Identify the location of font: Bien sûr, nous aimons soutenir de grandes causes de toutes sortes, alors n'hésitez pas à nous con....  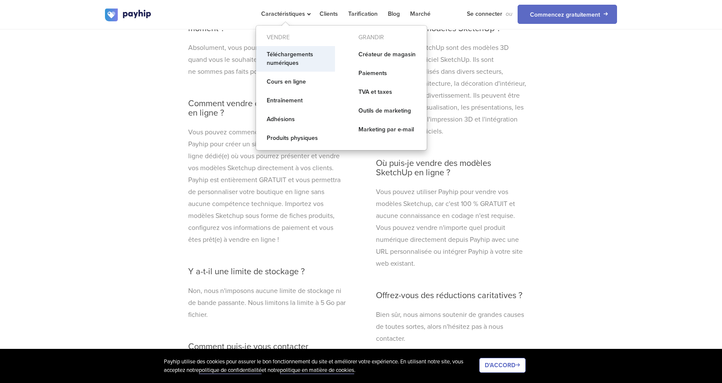
(450, 327).